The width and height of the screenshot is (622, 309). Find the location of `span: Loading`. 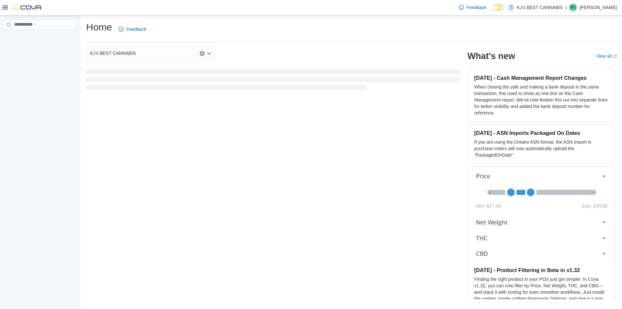

span: Loading is located at coordinates (273, 81).